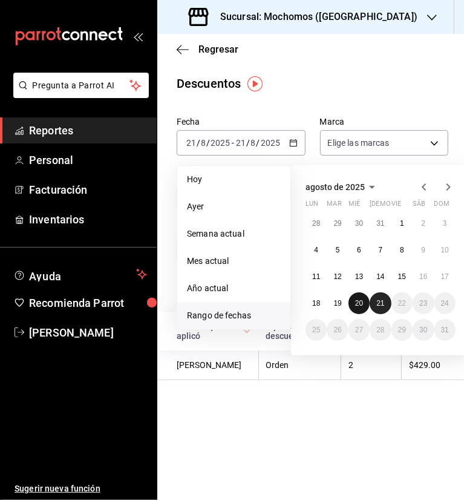 The image size is (464, 500). I want to click on span: Hoy, so click(233, 179).